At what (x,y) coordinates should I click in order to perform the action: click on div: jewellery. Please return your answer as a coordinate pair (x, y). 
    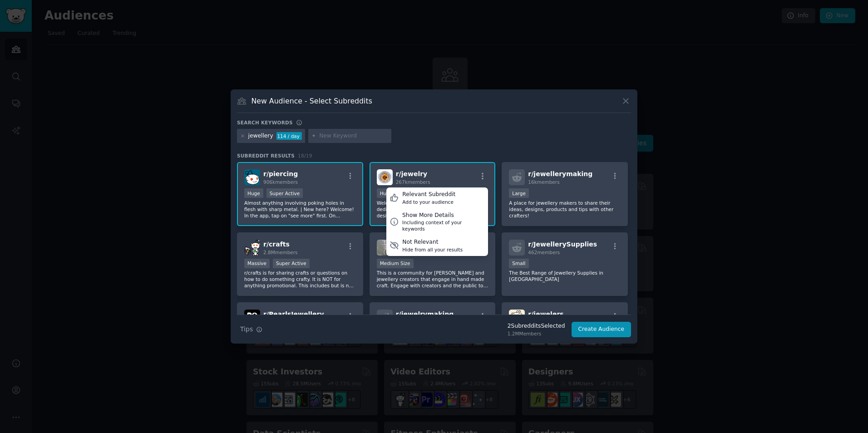
    Looking at the image, I should click on (261, 136).